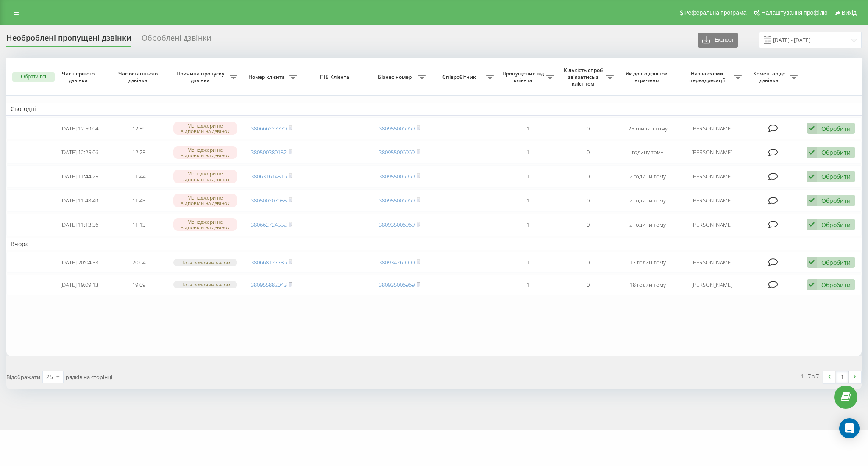  Describe the element at coordinates (434, 109) in the screenshot. I see `td: Сьогодні` at that location.